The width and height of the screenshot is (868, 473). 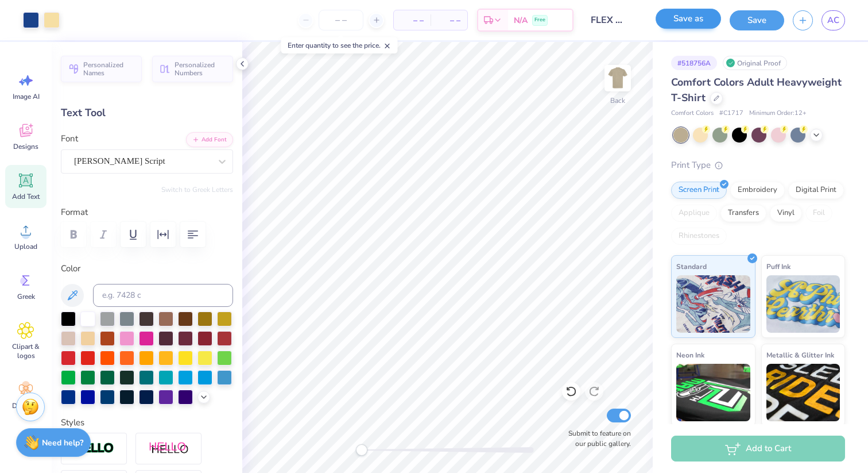 What do you see at coordinates (713, 393) in the screenshot?
I see `img: Neon Ink` at bounding box center [713, 393].